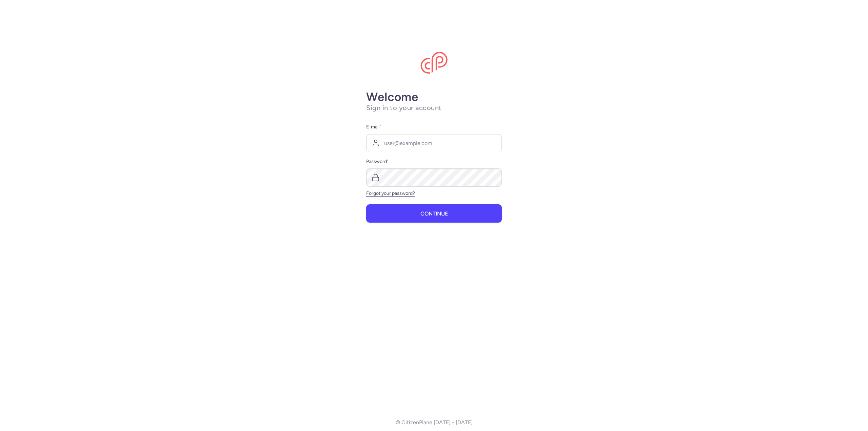  Describe the element at coordinates (434, 161) in the screenshot. I see `label: Password` at that location.